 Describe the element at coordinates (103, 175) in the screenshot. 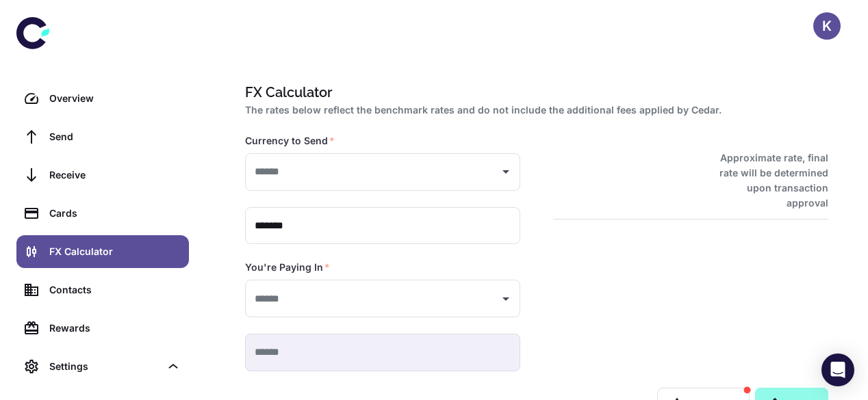

I see `a: Receive` at that location.